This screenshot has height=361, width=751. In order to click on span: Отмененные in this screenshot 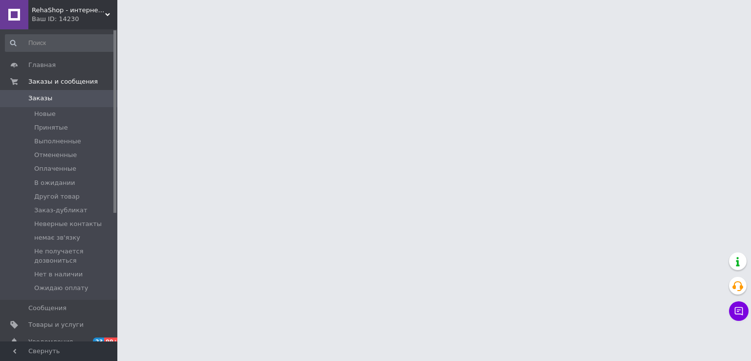, I will do `click(55, 155)`.